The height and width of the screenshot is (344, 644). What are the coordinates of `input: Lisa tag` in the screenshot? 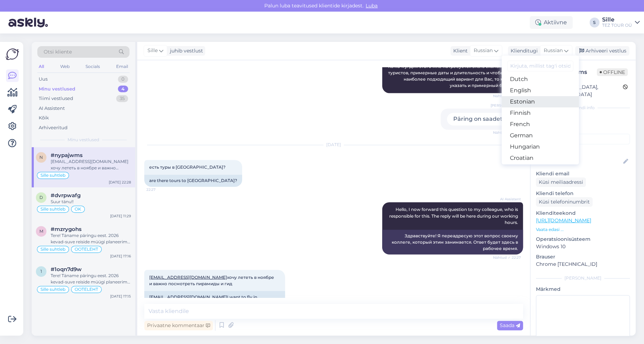 It's located at (583, 139).